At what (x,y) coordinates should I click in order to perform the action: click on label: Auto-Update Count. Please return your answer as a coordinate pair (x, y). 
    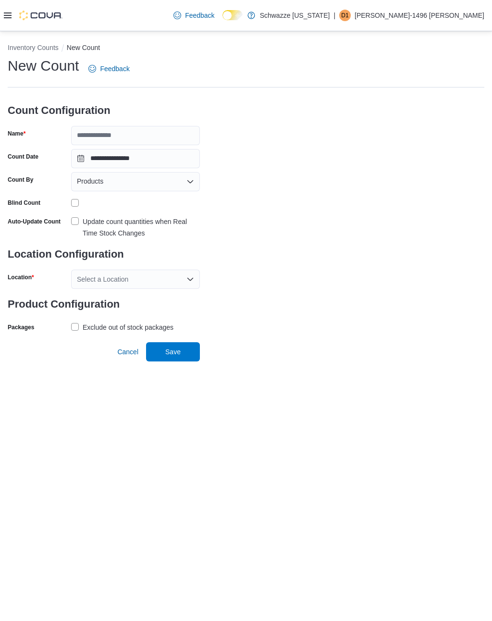
    Looking at the image, I should click on (34, 221).